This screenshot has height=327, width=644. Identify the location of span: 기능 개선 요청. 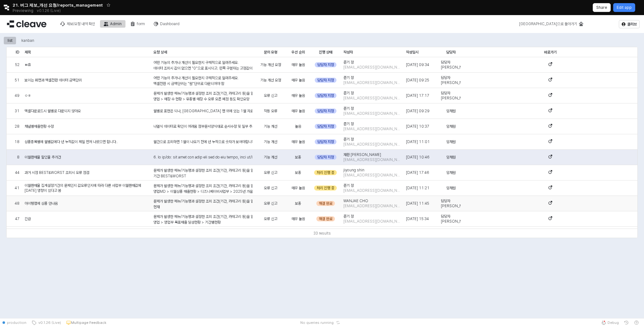
(271, 64).